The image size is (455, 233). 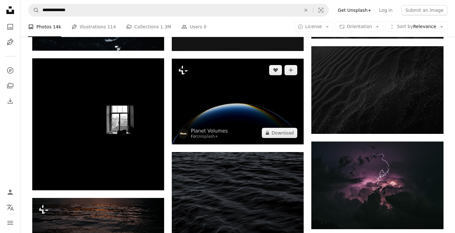 I want to click on span: 114, so click(x=111, y=27).